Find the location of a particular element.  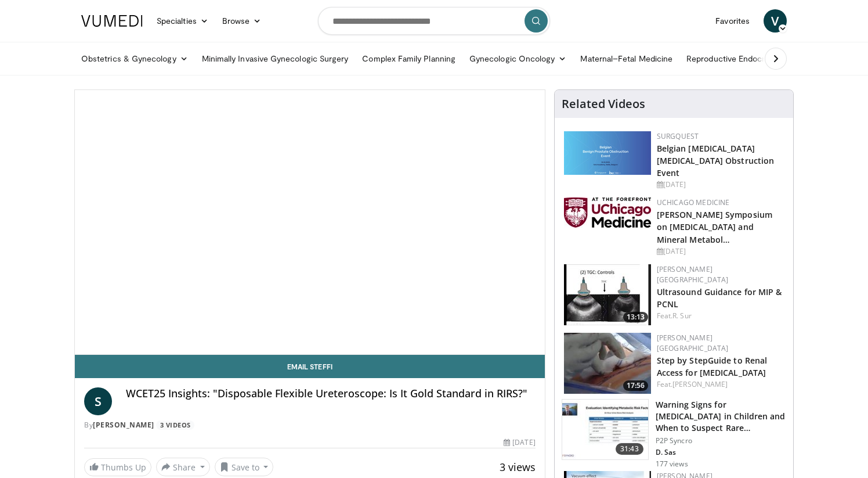

a: 13:13 is located at coordinates (607, 294).